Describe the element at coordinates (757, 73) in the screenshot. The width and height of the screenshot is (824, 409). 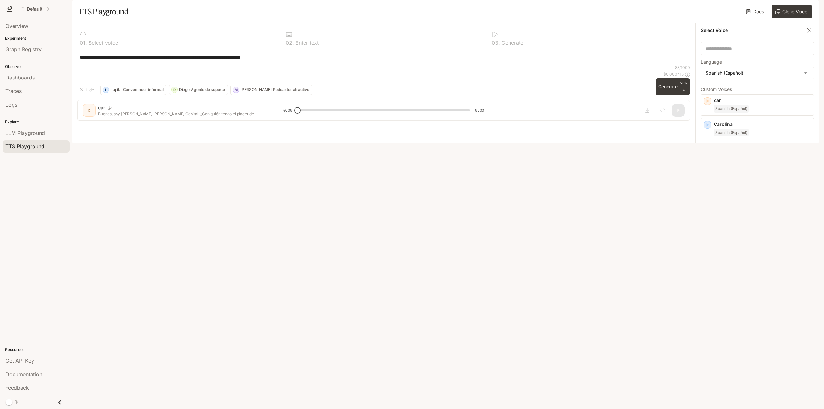
I see `div: Spanish (Español)` at that location.